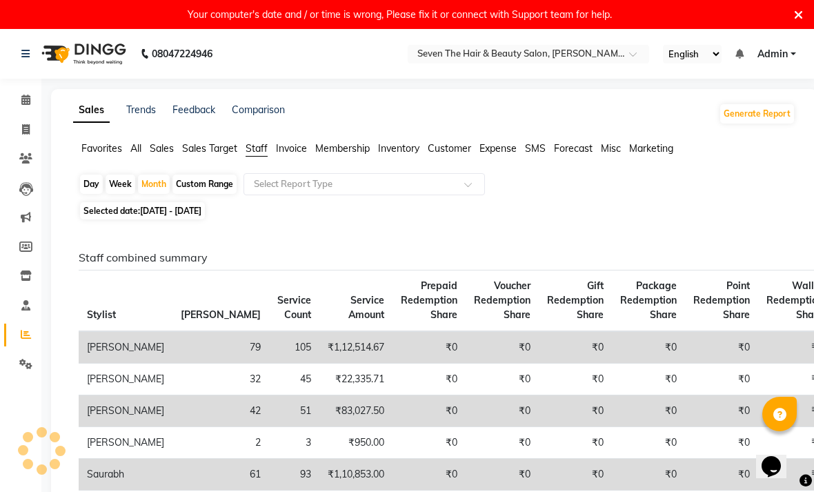 This screenshot has height=492, width=814. What do you see at coordinates (399, 148) in the screenshot?
I see `span: Inventory` at bounding box center [399, 148].